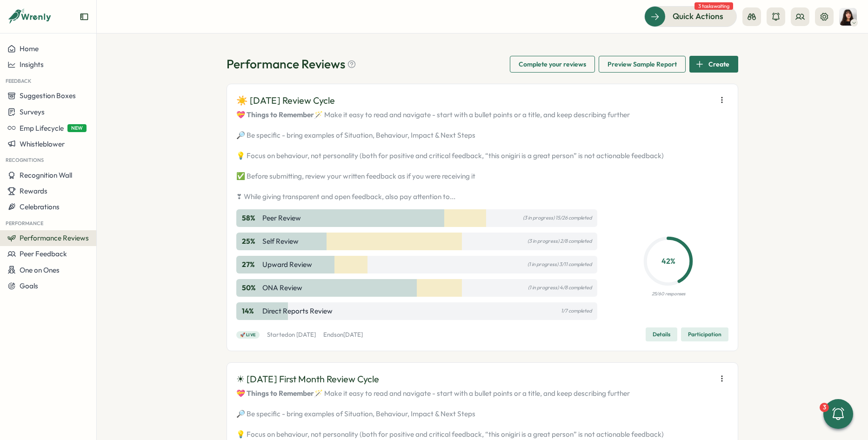  What do you see at coordinates (282, 288) in the screenshot?
I see `p: ONA Review` at bounding box center [282, 288].